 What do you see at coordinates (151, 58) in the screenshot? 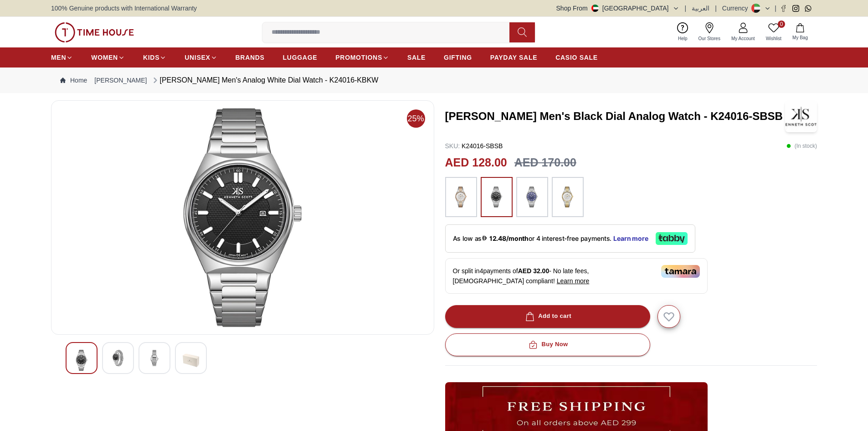
I see `span: KIDS` at bounding box center [151, 58].